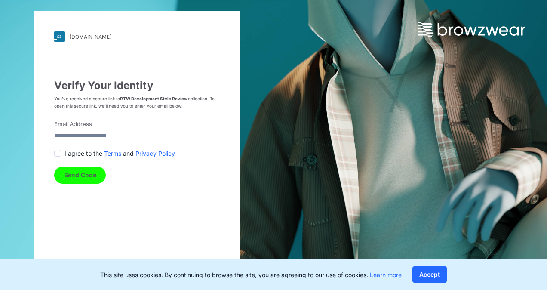  I want to click on img: browzwear-logo.73288ffb.svg, so click(472, 29).